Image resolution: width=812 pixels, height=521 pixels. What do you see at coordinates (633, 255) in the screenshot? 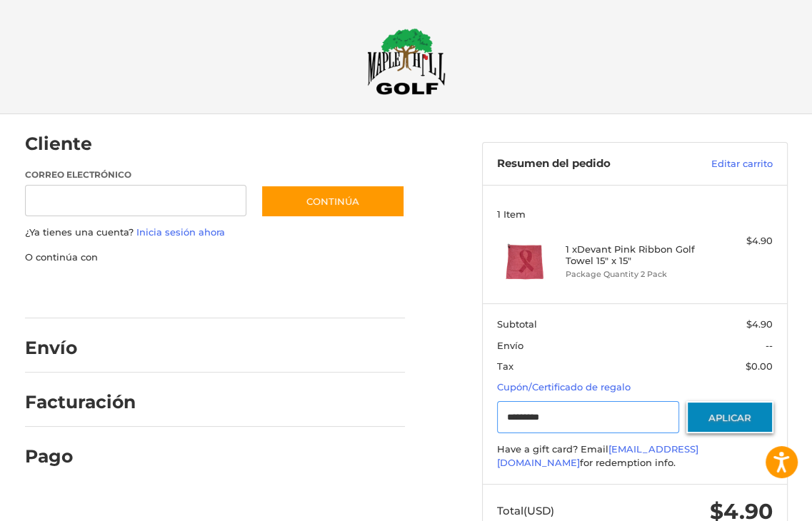
I see `h4: 1 x Devant Pink Ribbon Golf Towel 15" x 15"` at bounding box center [633, 255].